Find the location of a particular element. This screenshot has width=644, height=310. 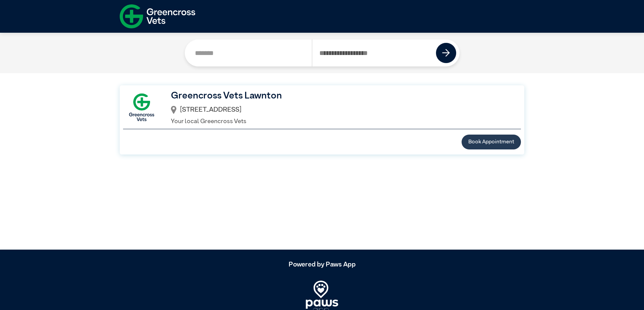

input: Search by Postcode is located at coordinates (374, 53).